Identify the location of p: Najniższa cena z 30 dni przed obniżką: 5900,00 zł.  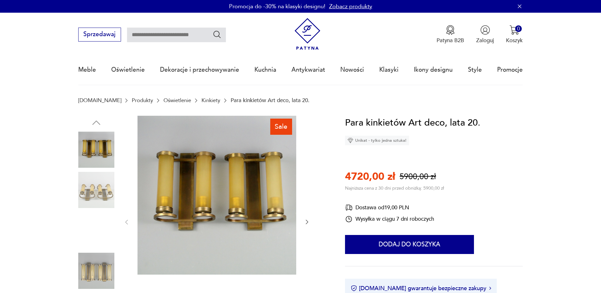
(395, 188).